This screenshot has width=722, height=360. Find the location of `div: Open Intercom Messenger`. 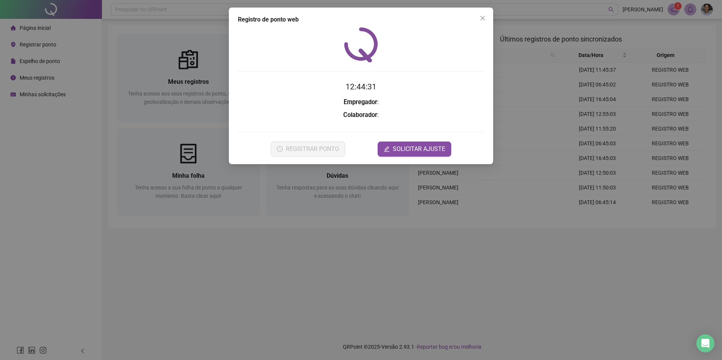

div: Open Intercom Messenger is located at coordinates (706, 344).